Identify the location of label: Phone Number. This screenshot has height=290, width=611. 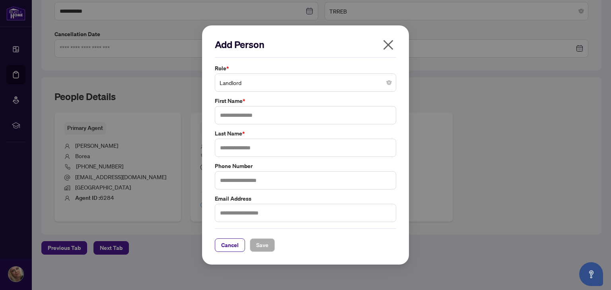
(305, 166).